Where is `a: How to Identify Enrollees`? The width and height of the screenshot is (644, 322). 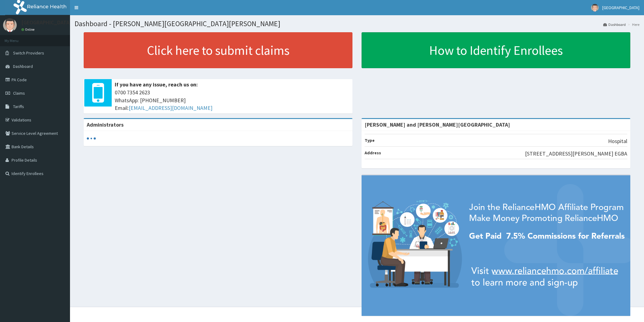
a: How to Identify Enrollees is located at coordinates (495, 50).